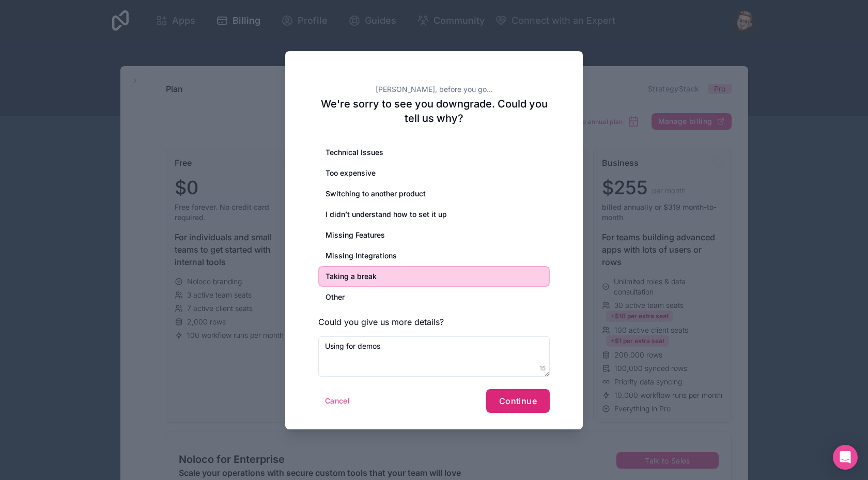 This screenshot has width=868, height=480. Describe the element at coordinates (434, 255) in the screenshot. I see `div: Missing Integrations` at that location.